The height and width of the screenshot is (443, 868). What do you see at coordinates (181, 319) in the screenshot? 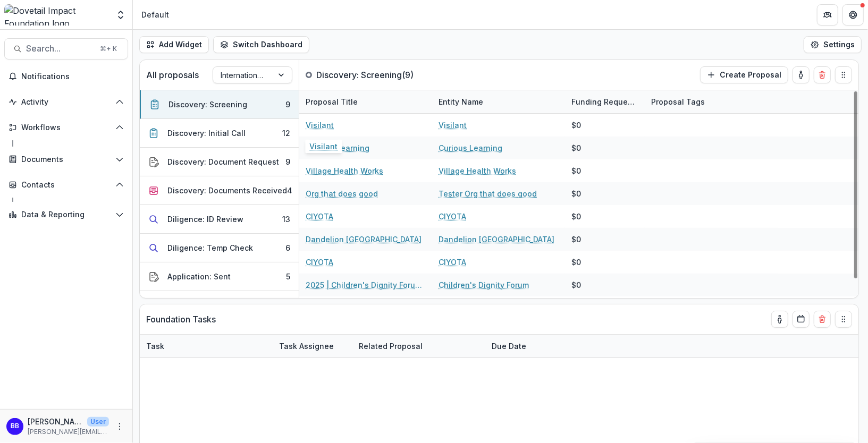
I see `p: Foundation Tasks` at bounding box center [181, 319].